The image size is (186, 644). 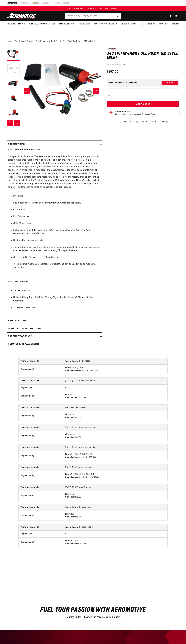 What do you see at coordinates (163, 24) in the screenshot?
I see `summary: Tech Help` at bounding box center [163, 24].